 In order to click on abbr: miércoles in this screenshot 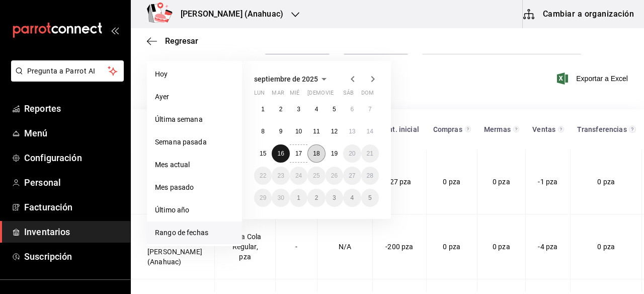, I will do `click(295, 94)`.